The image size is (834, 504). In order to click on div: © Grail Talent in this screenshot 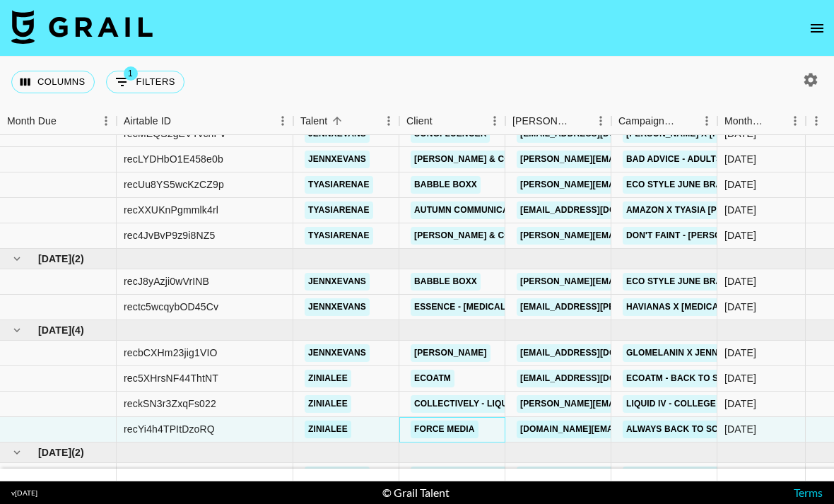, I will do `click(416, 493)`.